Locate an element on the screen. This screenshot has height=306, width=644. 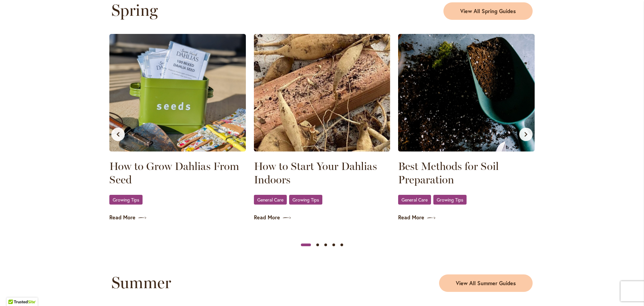
a: How to Grow Dahlias From Seed is located at coordinates (178, 173).